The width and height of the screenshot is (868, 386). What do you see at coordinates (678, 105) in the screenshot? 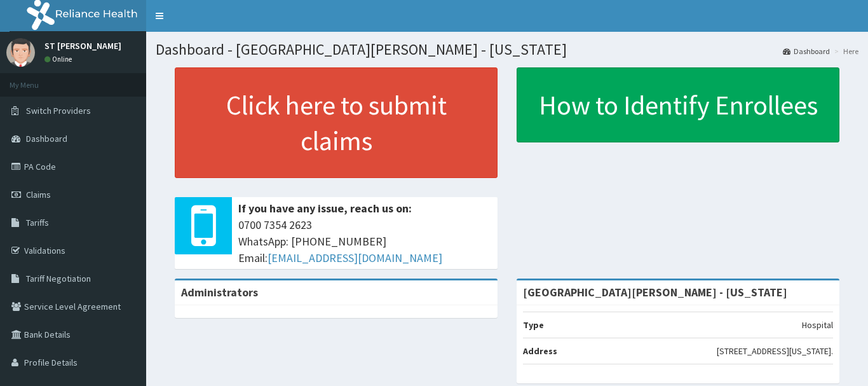
I see `a: How to Identify Enrollees` at bounding box center [678, 105].